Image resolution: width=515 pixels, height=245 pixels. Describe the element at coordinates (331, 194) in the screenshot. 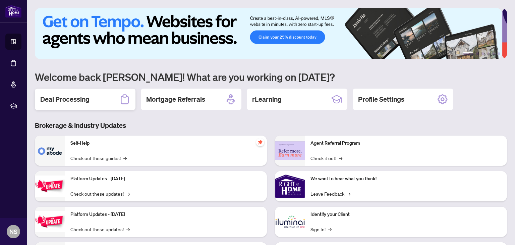

I see `a: Leave Feedback→` at that location.